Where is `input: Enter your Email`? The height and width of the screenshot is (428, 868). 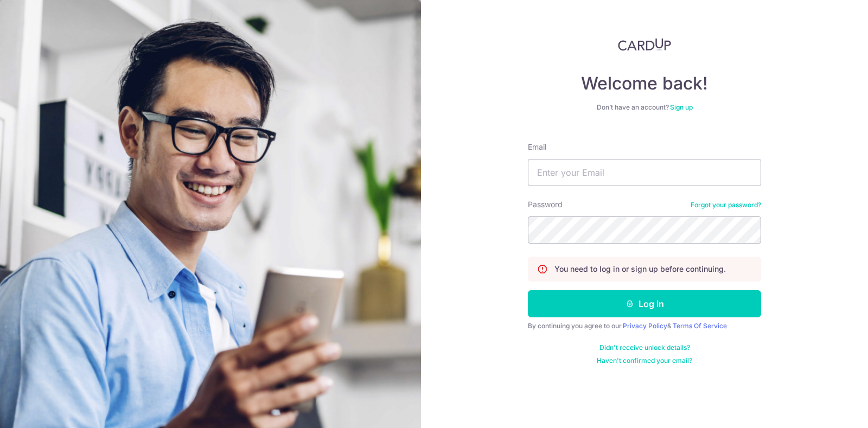
input: Enter your Email is located at coordinates (644, 173).